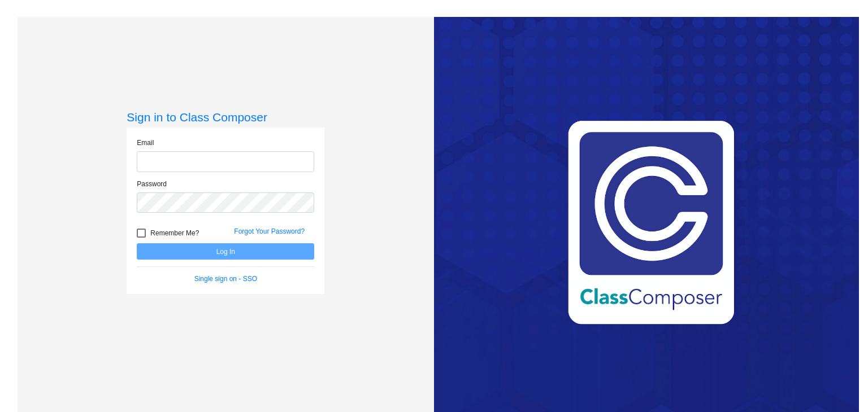  What do you see at coordinates (152, 184) in the screenshot?
I see `label: Password` at bounding box center [152, 184].